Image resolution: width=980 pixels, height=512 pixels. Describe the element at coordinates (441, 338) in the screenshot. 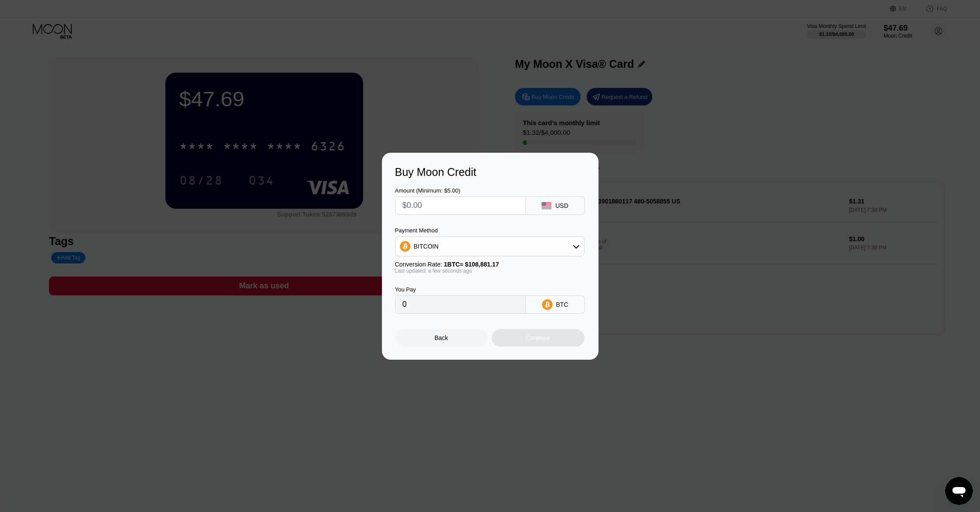

I see `div: Back` at that location.